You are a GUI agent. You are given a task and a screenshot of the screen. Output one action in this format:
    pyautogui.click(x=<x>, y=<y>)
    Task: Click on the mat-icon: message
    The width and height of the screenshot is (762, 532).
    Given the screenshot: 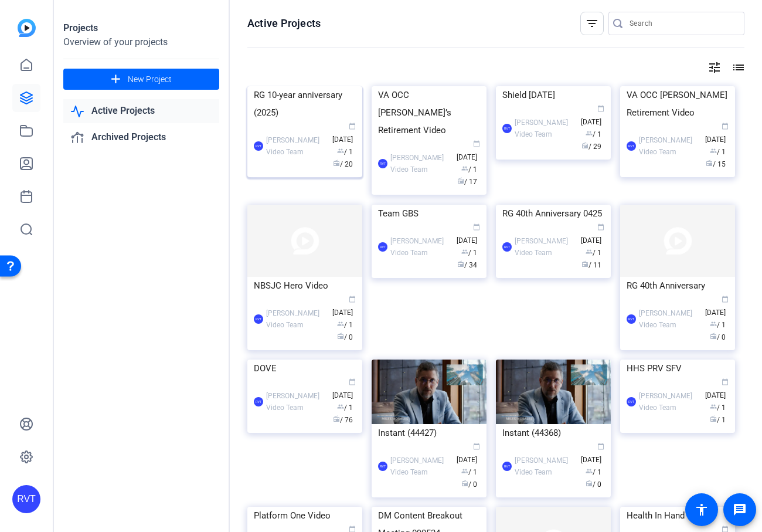 What is the action you would take?
    pyautogui.click(x=740, y=509)
    